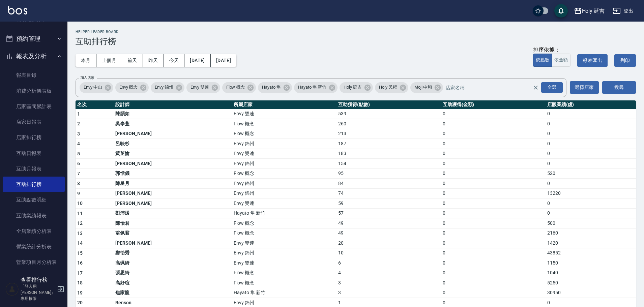 This screenshot has width=644, height=307. What do you see at coordinates (389, 183) in the screenshot?
I see `td: 84` at bounding box center [389, 183].